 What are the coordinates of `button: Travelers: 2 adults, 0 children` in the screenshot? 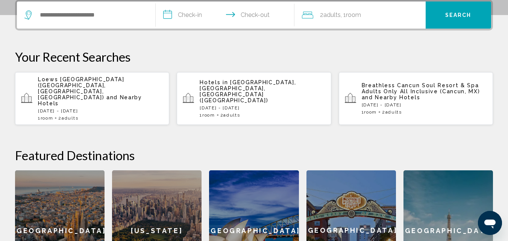 It's located at (360, 15).